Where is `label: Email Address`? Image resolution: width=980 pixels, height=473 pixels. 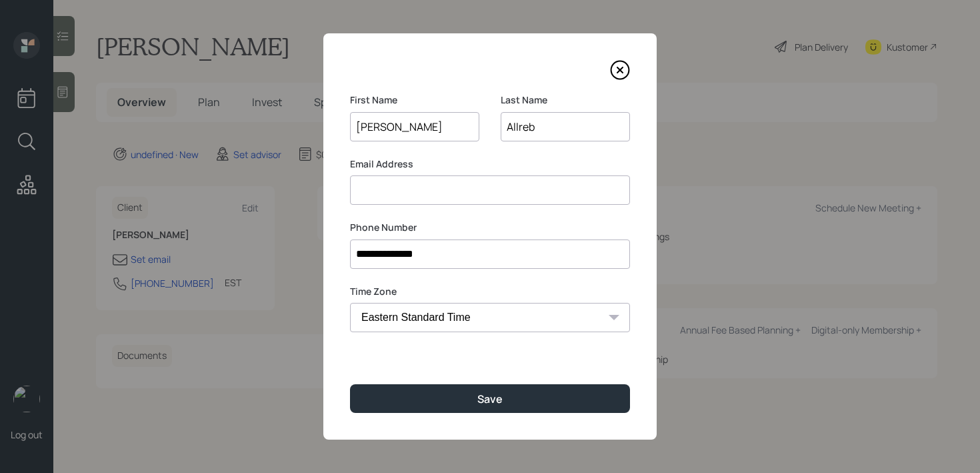
label: Email Address is located at coordinates (490, 164).